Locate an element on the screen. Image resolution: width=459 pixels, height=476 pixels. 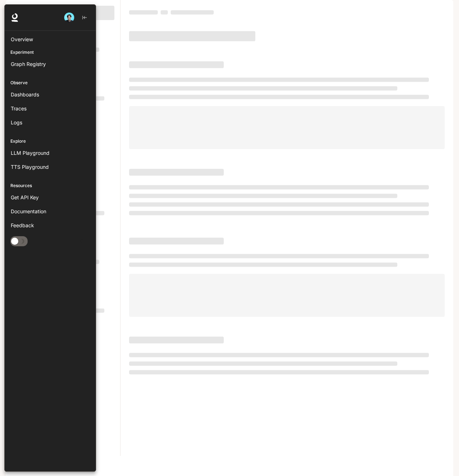
p: Experiment is located at coordinates (50, 52).